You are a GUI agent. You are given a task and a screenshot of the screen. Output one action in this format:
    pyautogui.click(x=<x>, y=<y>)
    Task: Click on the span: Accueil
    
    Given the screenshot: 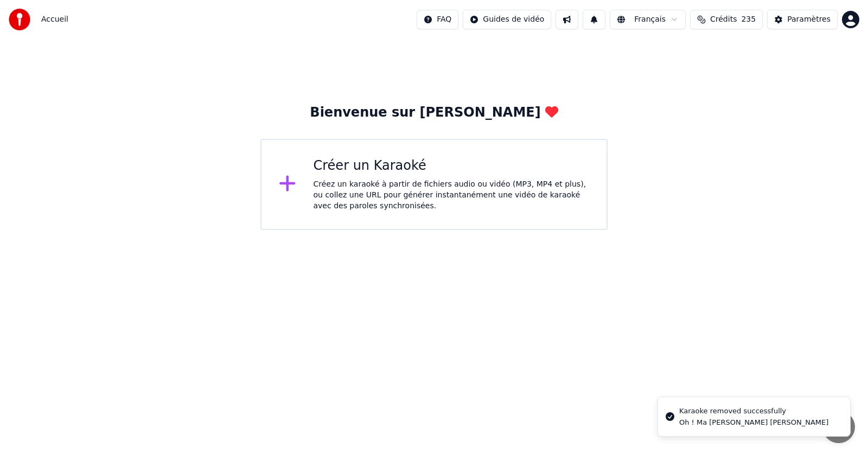 What is the action you would take?
    pyautogui.click(x=55, y=19)
    